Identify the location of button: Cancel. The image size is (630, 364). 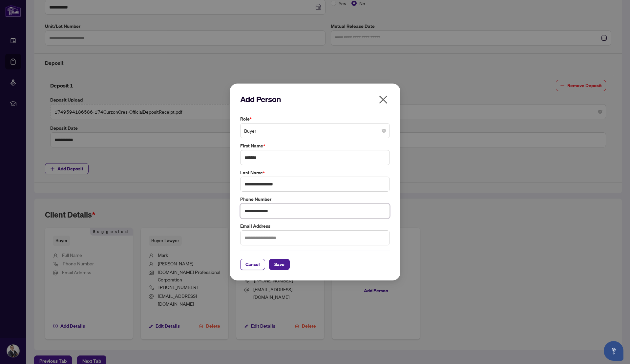
(253, 264).